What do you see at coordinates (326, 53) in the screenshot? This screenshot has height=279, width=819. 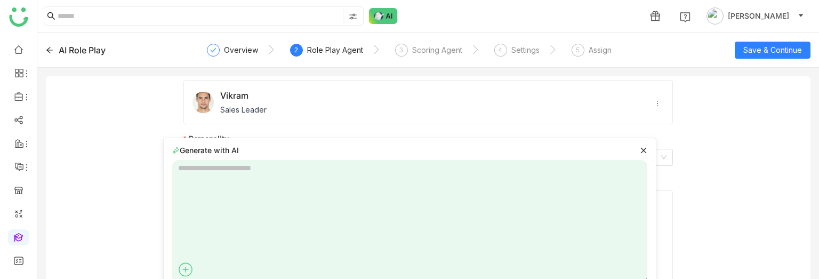 I see `div: 2Role Play Agent` at bounding box center [326, 53].